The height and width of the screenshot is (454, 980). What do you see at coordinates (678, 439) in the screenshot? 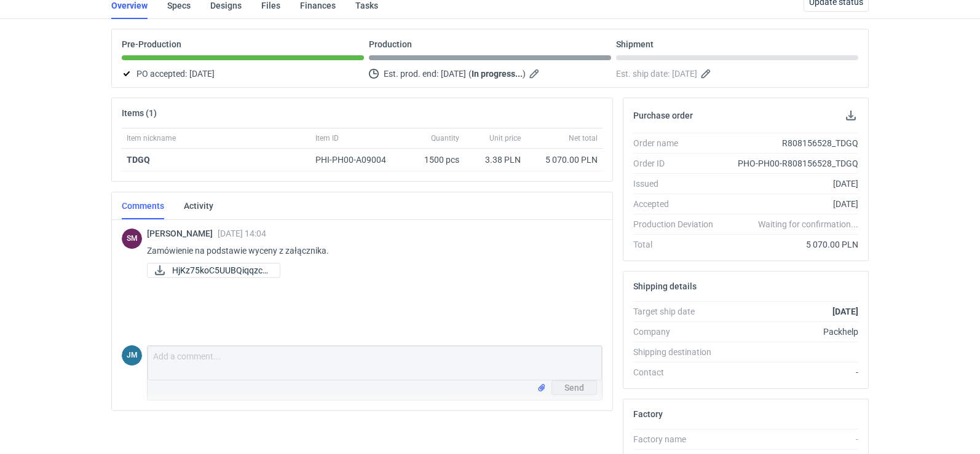
I see `div: Factory name` at bounding box center [678, 439].